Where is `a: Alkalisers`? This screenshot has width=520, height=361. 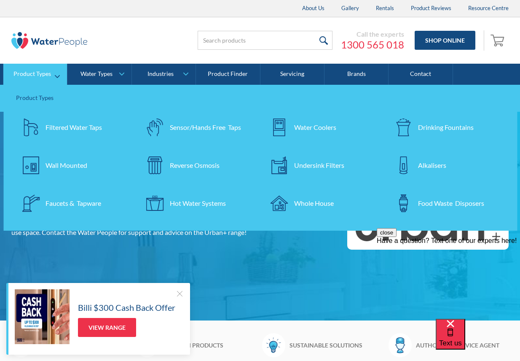 a: Alkalisers is located at coordinates (446, 165).